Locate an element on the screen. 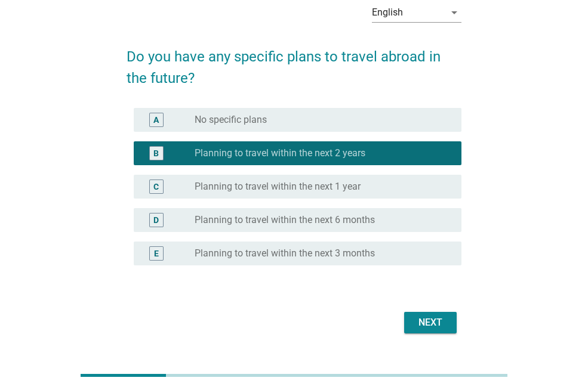 The height and width of the screenshot is (390, 588). i: arrow_drop_down is located at coordinates (454, 12).